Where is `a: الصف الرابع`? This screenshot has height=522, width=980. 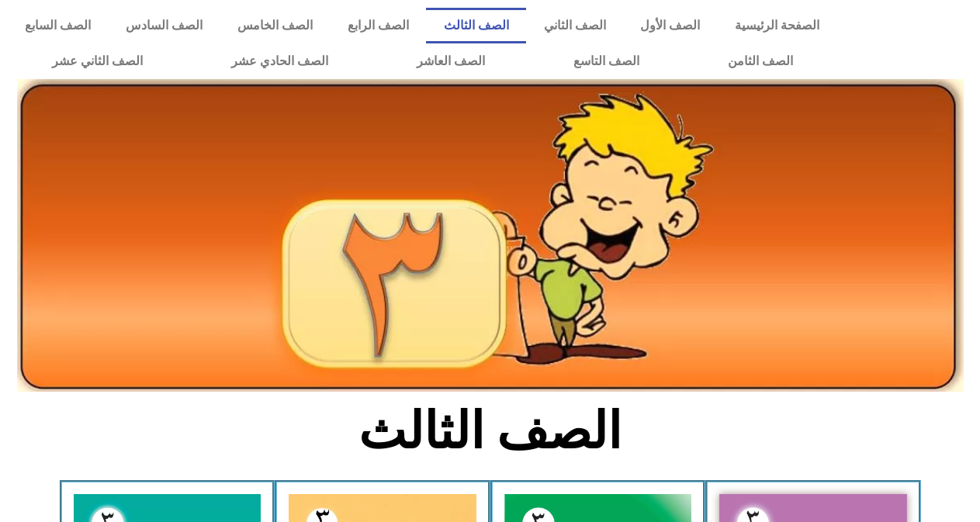 a: الصف الرابع is located at coordinates (379, 26).